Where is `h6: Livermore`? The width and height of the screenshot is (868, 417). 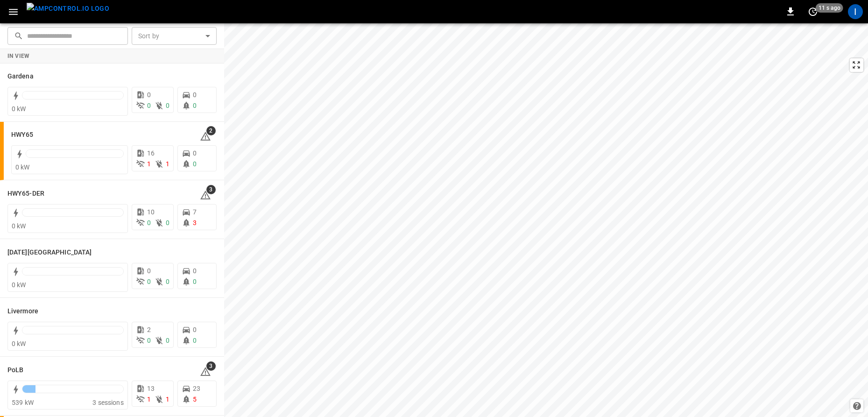 h6: Livermore is located at coordinates (23, 311).